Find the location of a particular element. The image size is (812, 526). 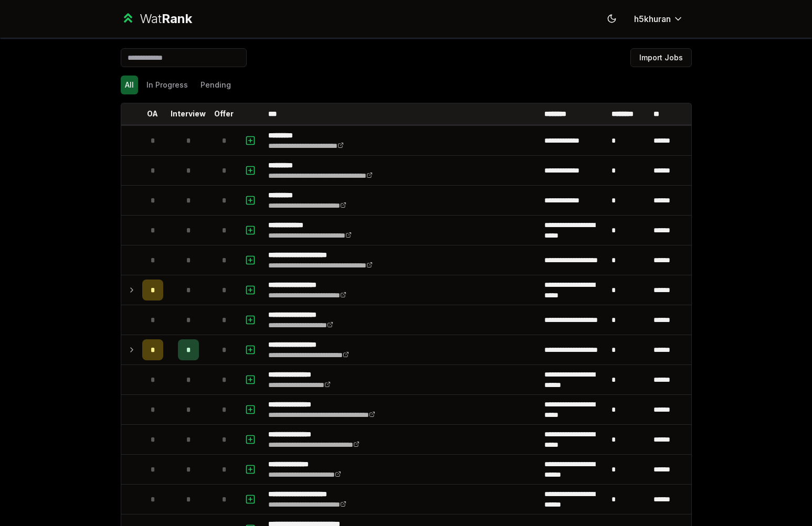

button: Import Jobs is located at coordinates (661, 58).